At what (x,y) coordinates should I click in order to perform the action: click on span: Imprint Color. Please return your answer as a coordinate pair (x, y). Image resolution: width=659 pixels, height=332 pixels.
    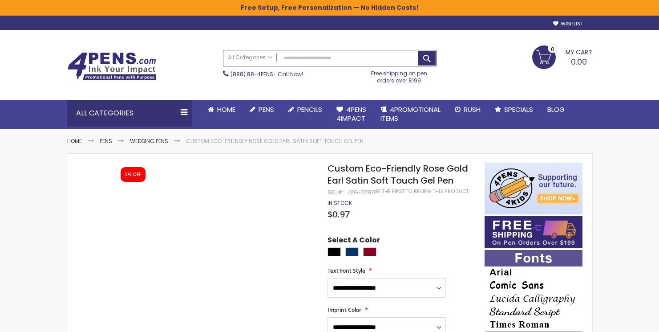
    Looking at the image, I should click on (345, 309).